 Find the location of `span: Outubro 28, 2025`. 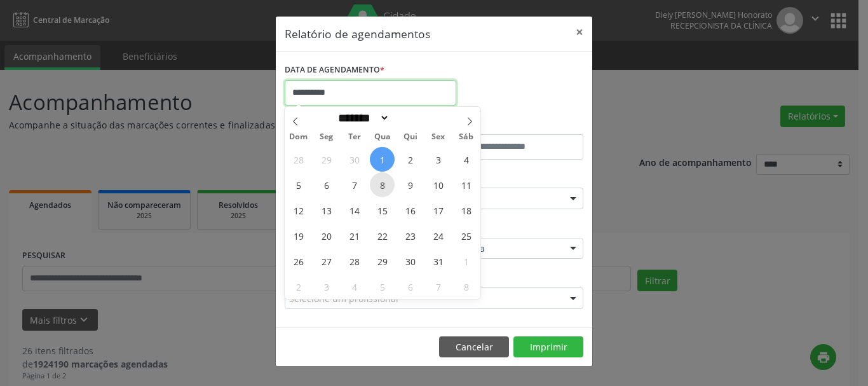

span: Outubro 28, 2025 is located at coordinates (354, 261).